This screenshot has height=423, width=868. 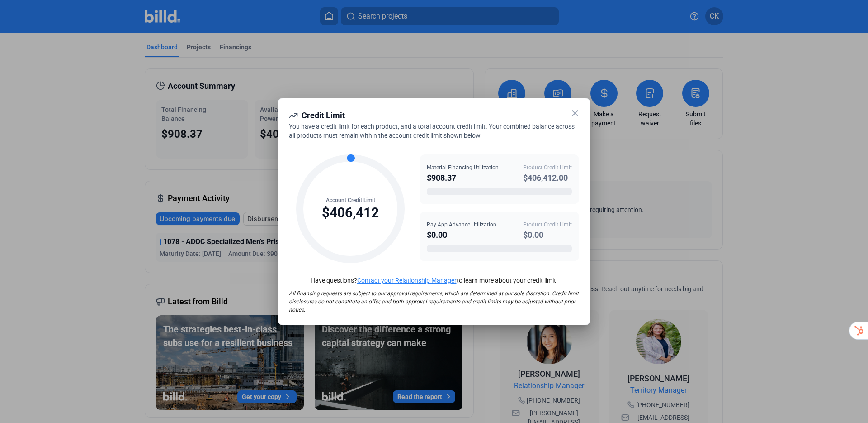 I want to click on span: Credit Limit, so click(x=323, y=115).